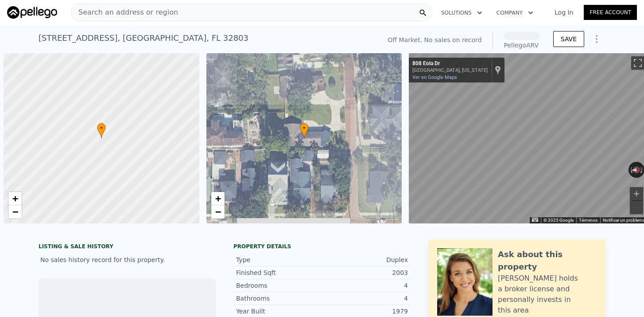 The image size is (644, 317). What do you see at coordinates (127, 248) in the screenshot?
I see `div: LISTING & SALE HISTORY` at bounding box center [127, 248].